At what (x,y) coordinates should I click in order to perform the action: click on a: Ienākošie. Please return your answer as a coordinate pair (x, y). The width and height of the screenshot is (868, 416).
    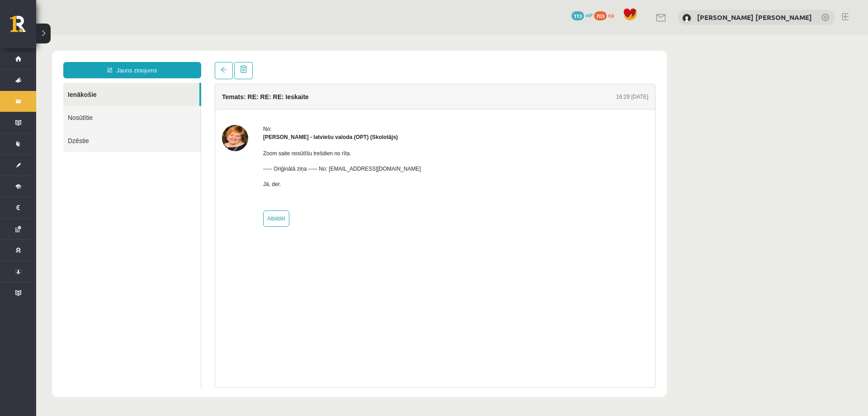
    Looking at the image, I should click on (95, 59).